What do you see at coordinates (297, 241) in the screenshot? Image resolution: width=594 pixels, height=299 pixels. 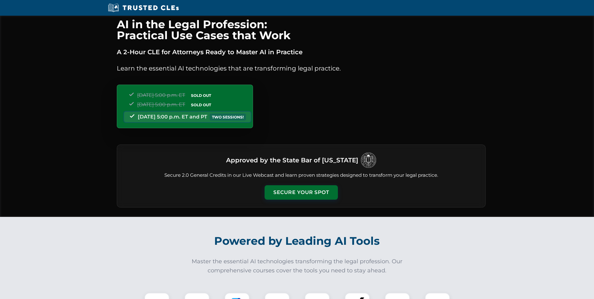 I see `h2: Powered by Leading AI Tools` at bounding box center [297, 241].